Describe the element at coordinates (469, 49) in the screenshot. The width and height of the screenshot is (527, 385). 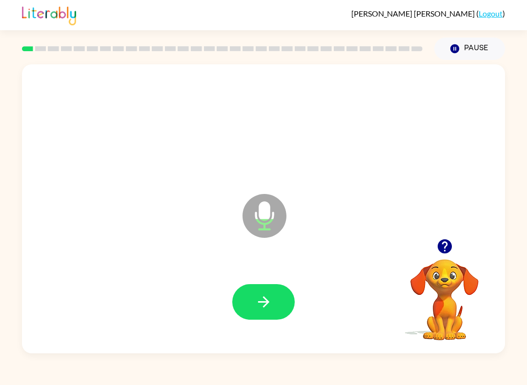
I see `button: Pause` at that location.